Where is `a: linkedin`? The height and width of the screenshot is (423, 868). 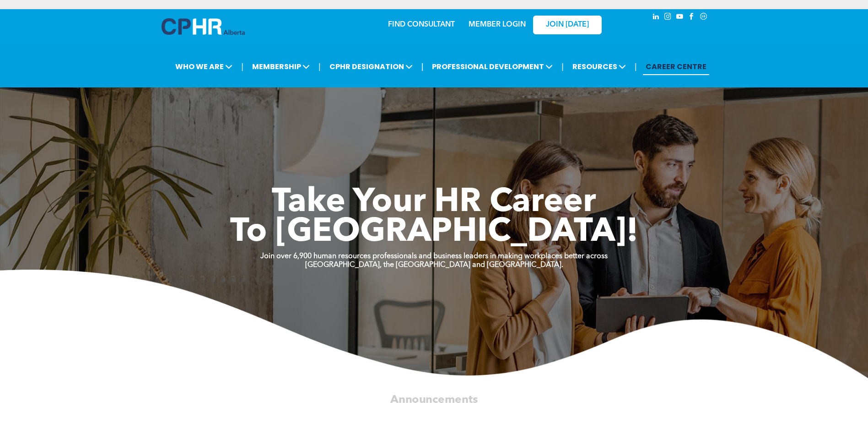
a: linkedin is located at coordinates (656, 17).